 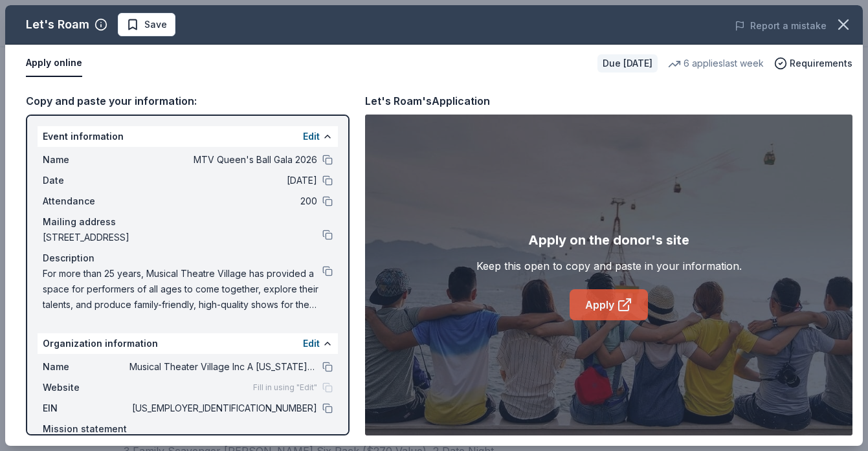 What do you see at coordinates (224, 201) in the screenshot?
I see `span: 200` at bounding box center [224, 201].